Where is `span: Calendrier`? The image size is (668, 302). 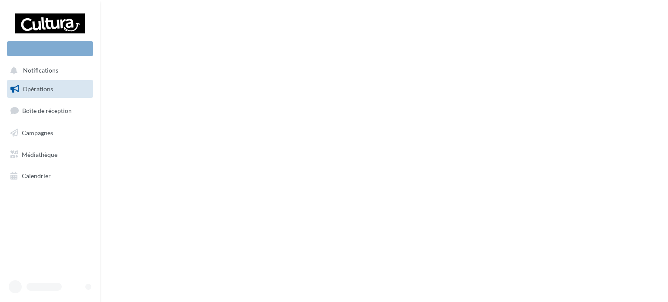 span: Calendrier is located at coordinates (36, 176).